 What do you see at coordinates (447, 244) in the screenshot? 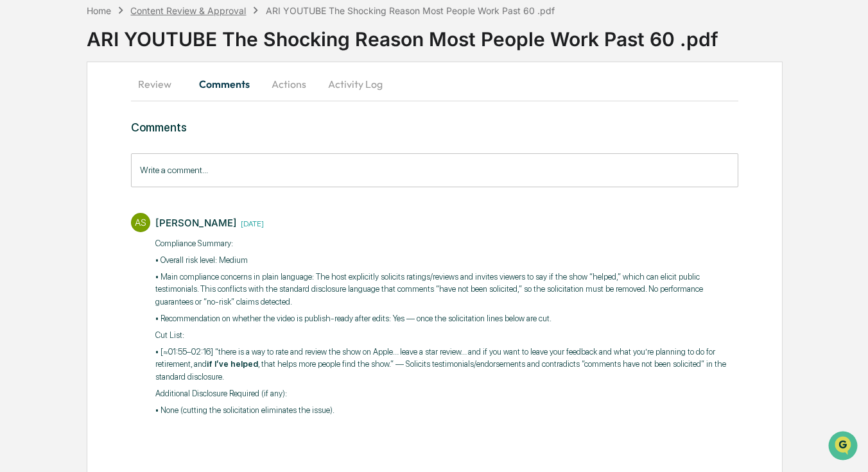
I see `p: Compliance Summary:` at bounding box center [447, 244].